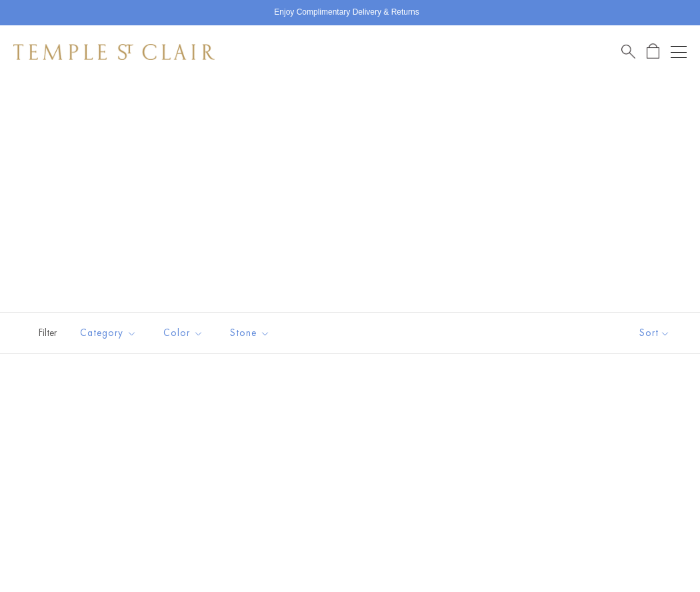 Image resolution: width=700 pixels, height=592 pixels. What do you see at coordinates (110, 333) in the screenshot?
I see `span: Category` at bounding box center [110, 333].